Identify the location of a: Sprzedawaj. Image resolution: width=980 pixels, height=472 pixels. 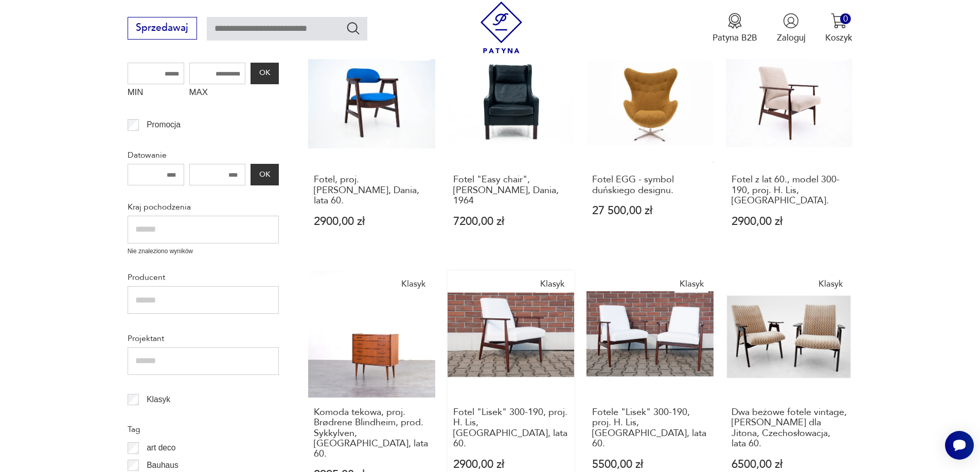
(162, 29).